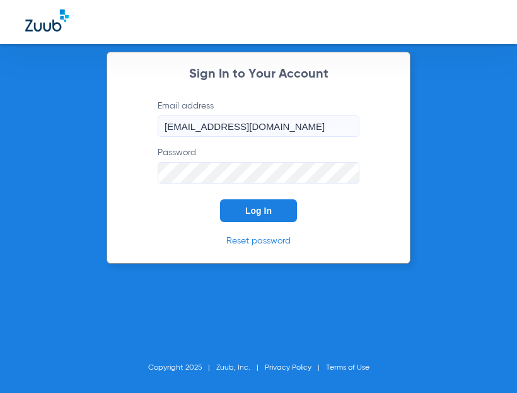 The image size is (517, 393). Describe the element at coordinates (258, 118) in the screenshot. I see `label: Email address` at that location.